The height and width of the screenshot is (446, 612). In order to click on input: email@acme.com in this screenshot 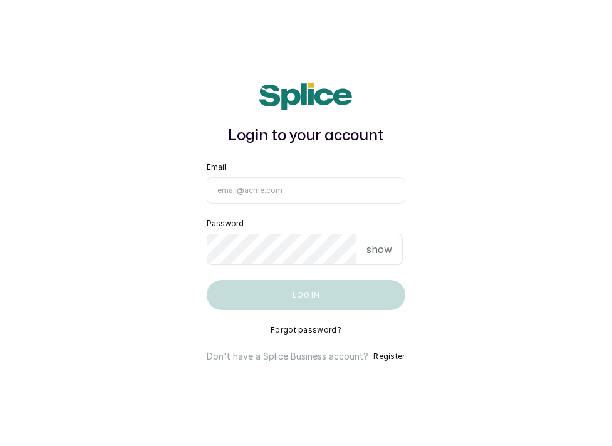, I will do `click(305, 190)`.